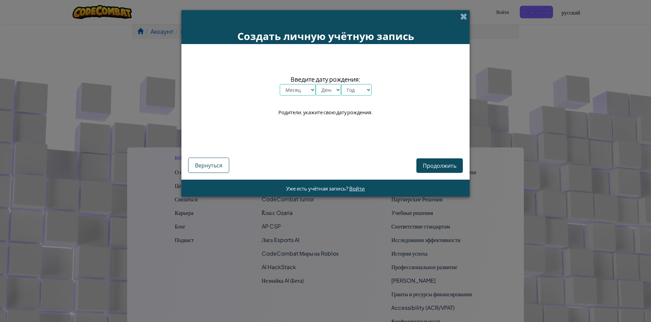 The height and width of the screenshot is (322, 651). Describe the element at coordinates (326, 112) in the screenshot. I see `div: Родители, укажите свою дату рождения.` at that location.